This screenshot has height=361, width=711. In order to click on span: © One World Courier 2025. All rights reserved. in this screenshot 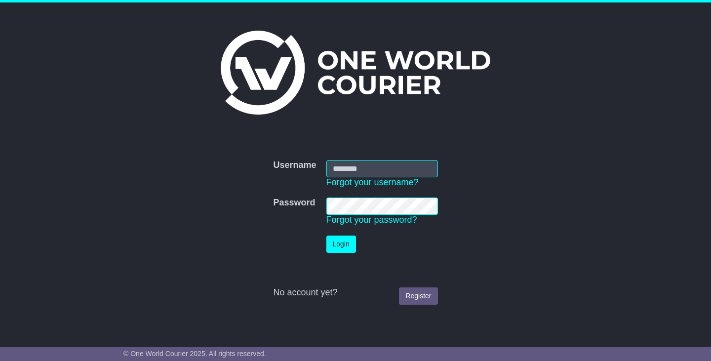, I will do `click(194, 353)`.